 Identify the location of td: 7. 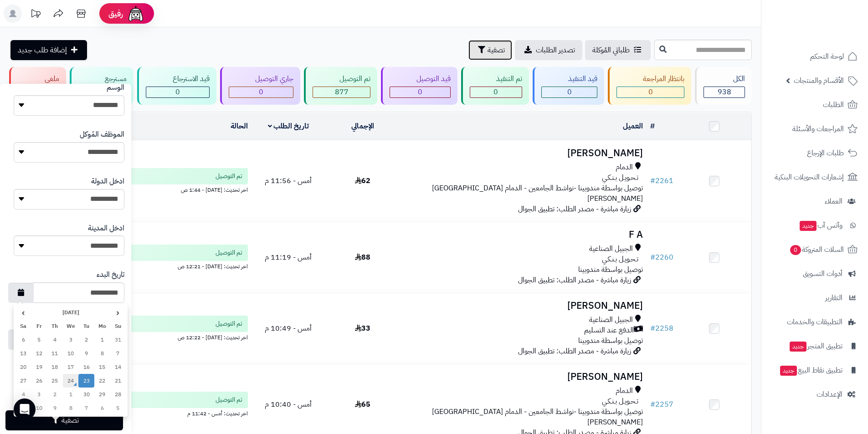
(118, 353).